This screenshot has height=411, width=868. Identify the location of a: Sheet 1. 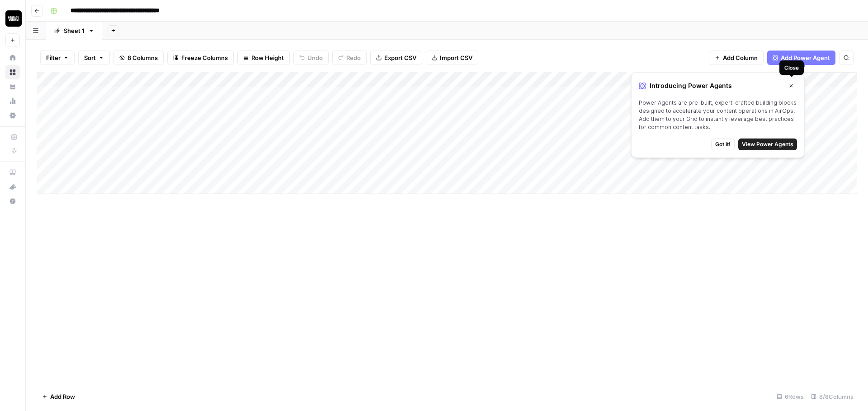
(74, 31).